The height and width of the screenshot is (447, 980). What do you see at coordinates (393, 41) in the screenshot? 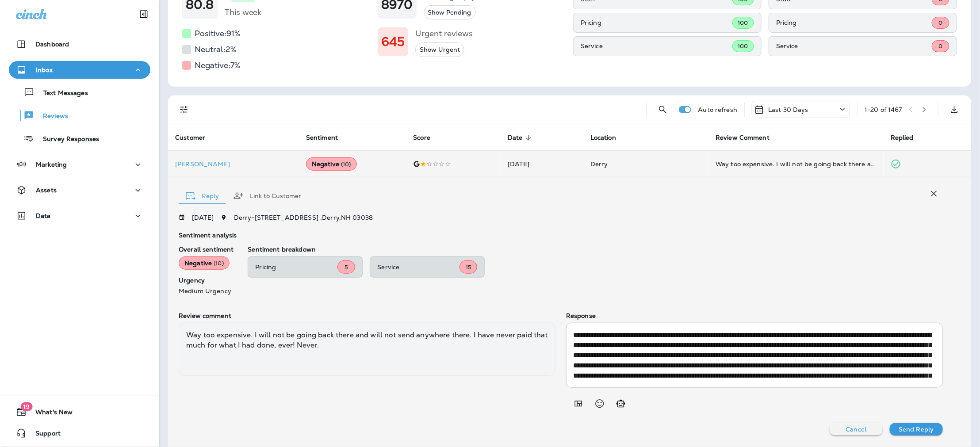
I see `h1: 645` at bounding box center [393, 41].